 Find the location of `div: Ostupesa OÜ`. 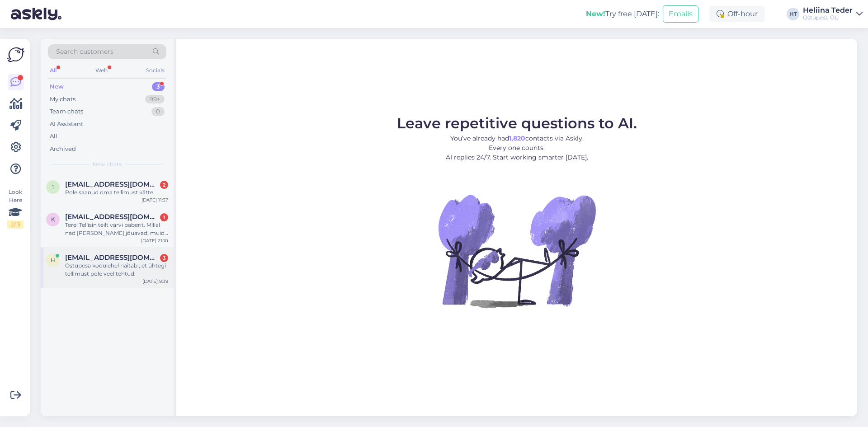

div: Ostupesa OÜ is located at coordinates (828, 18).